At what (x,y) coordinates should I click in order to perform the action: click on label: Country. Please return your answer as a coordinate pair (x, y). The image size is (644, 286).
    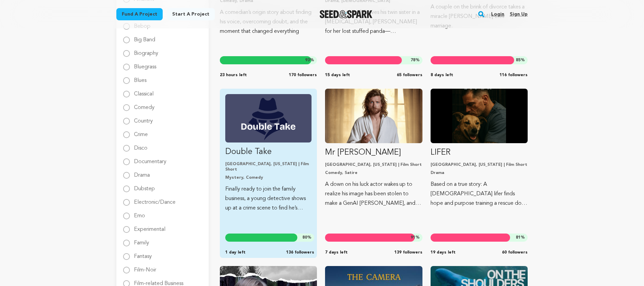
    Looking at the image, I should click on (143, 119).